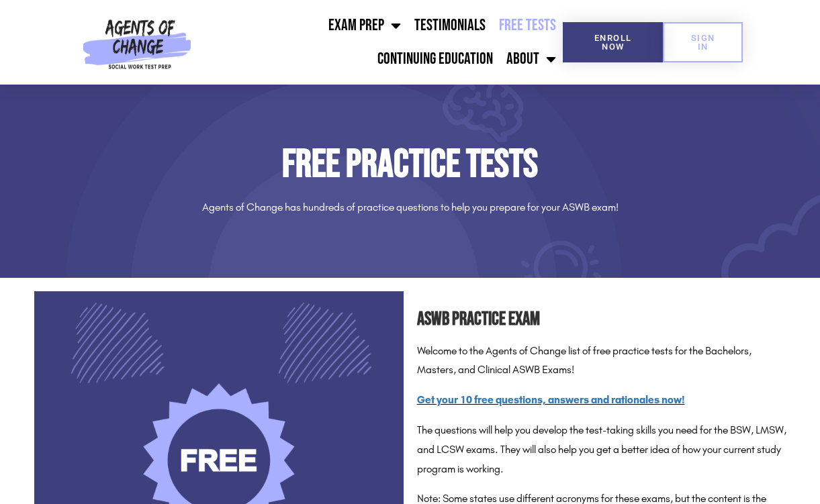  I want to click on p: The questions will help you develop the test-taking skills you need for the BSW, LMSW, and LCSW e..., so click(602, 450).